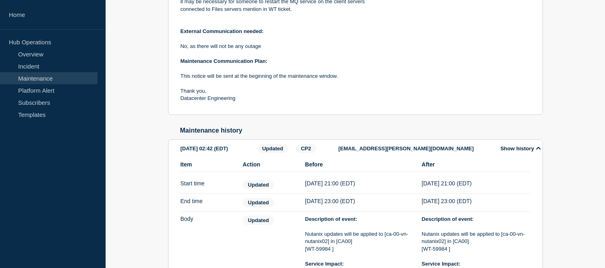  What do you see at coordinates (306, 148) in the screenshot?
I see `span: CP2` at bounding box center [306, 148].